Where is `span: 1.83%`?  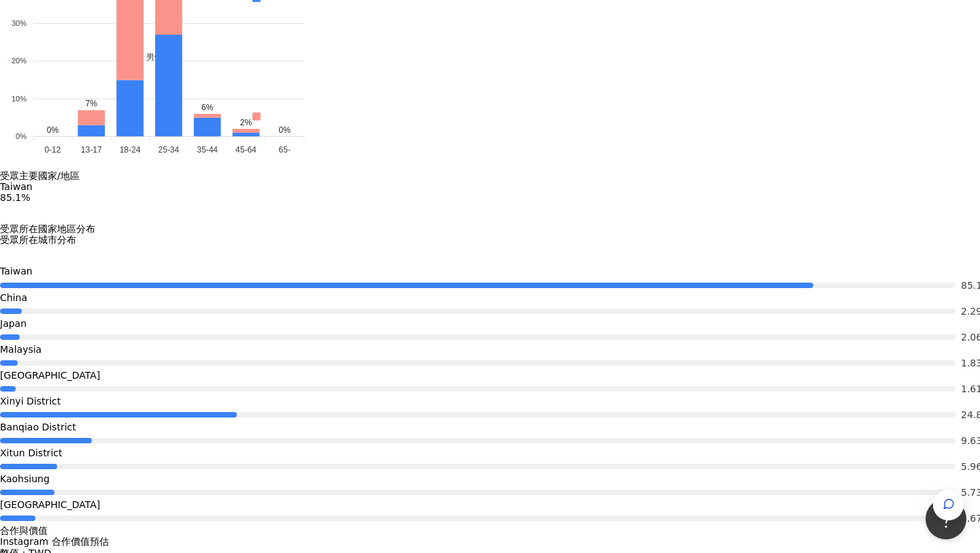
span: 1.83% is located at coordinates (971, 363).